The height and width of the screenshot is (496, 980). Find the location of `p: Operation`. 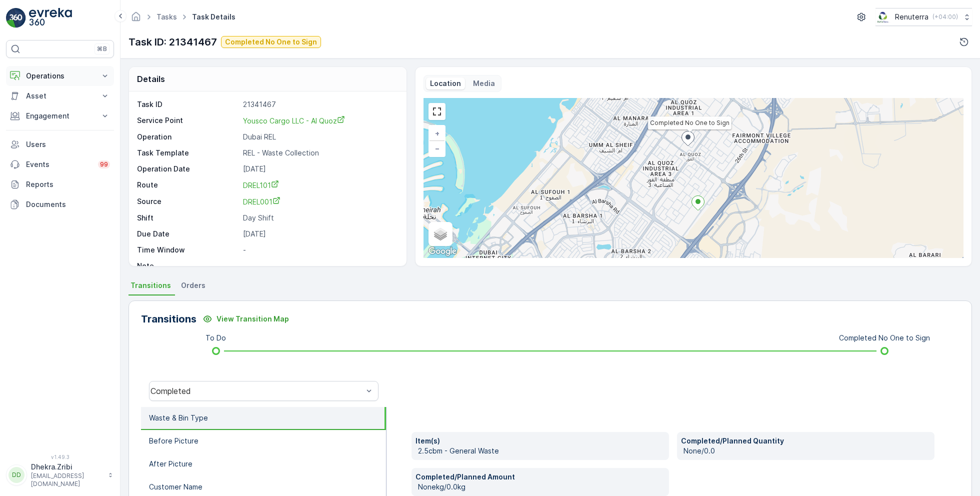

p: Operation is located at coordinates (188, 137).